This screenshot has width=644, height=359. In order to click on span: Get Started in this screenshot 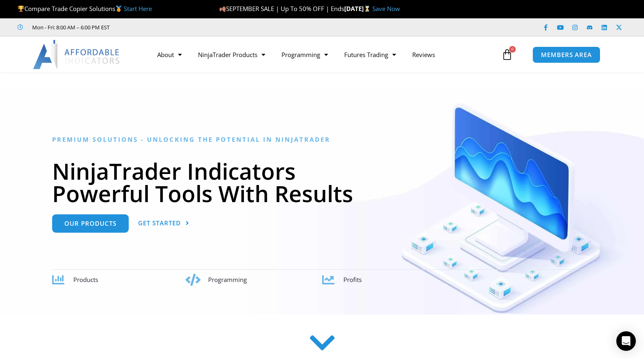, I will do `click(159, 223)`.